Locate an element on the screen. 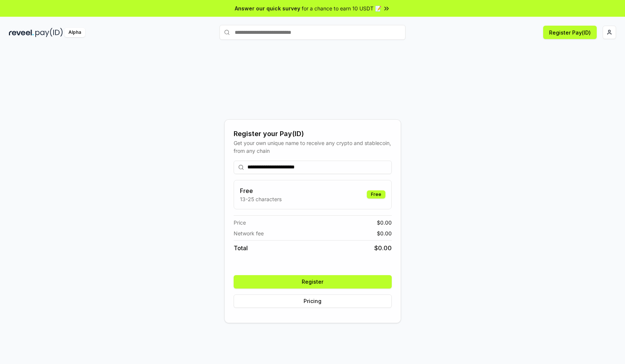 Image resolution: width=625 pixels, height=364 pixels. span: Network fee is located at coordinates (249, 233).